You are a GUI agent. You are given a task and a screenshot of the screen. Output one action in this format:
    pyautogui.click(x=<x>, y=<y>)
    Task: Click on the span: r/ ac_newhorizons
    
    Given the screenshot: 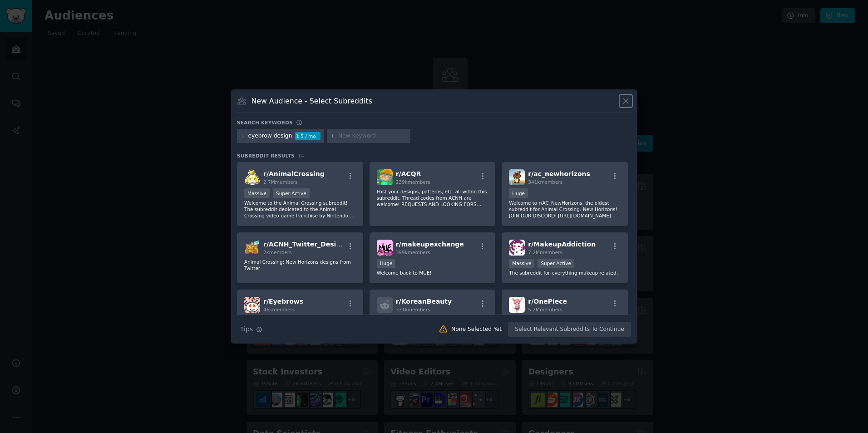 What is the action you would take?
    pyautogui.click(x=559, y=174)
    